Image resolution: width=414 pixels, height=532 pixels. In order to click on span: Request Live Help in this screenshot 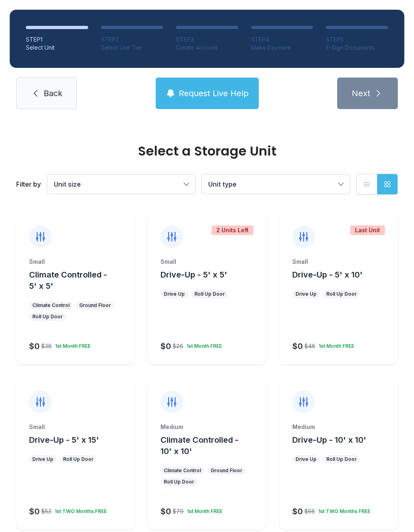, I will do `click(214, 93)`.